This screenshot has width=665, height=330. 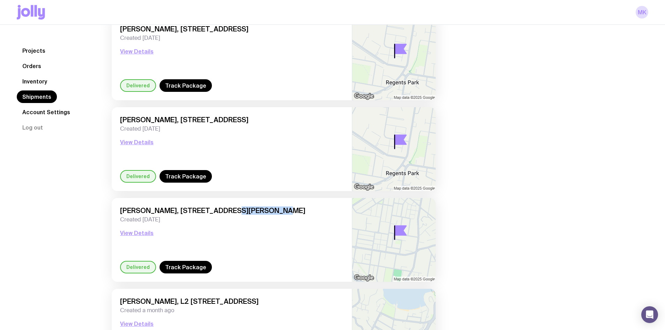 What do you see at coordinates (34, 51) in the screenshot?
I see `a: Projects` at bounding box center [34, 51].